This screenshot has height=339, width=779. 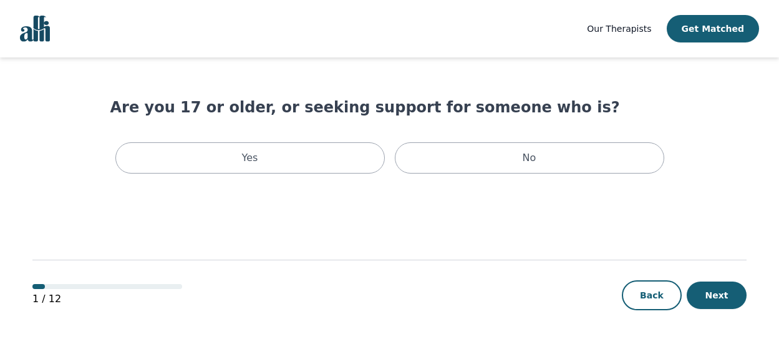 What do you see at coordinates (250, 158) in the screenshot?
I see `p: Yes` at bounding box center [250, 158].